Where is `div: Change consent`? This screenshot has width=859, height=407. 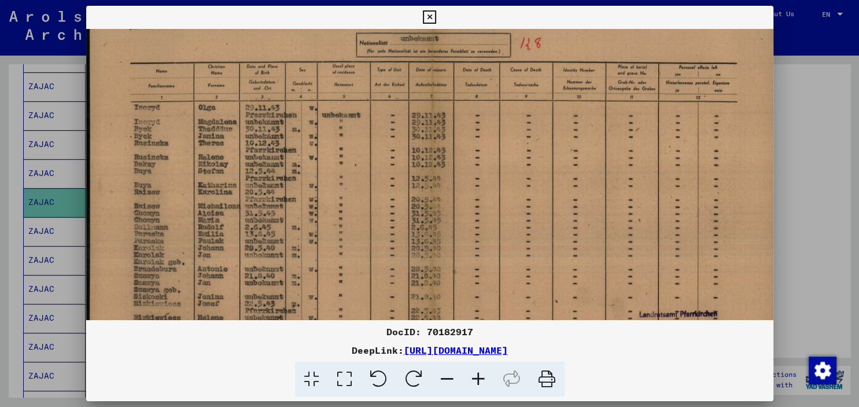
div: Change consent is located at coordinates (822, 370).